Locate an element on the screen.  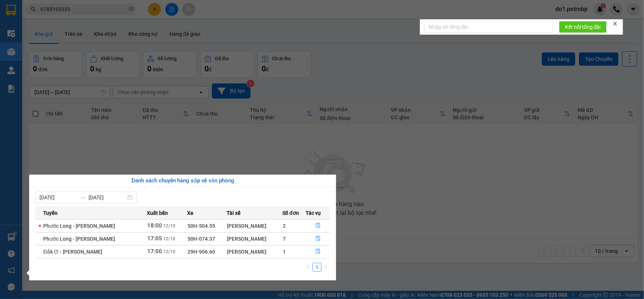
li: 1 is located at coordinates (317, 267).